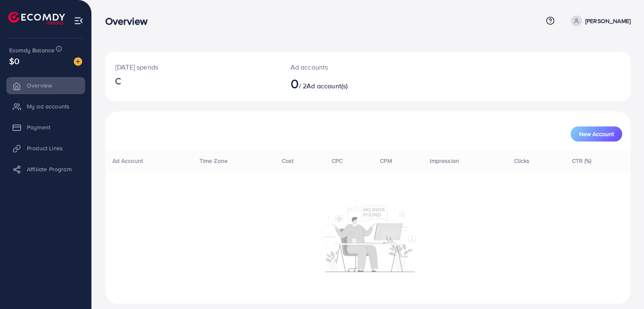 The width and height of the screenshot is (644, 309). What do you see at coordinates (295, 83) in the screenshot?
I see `span: 0` at bounding box center [295, 83].